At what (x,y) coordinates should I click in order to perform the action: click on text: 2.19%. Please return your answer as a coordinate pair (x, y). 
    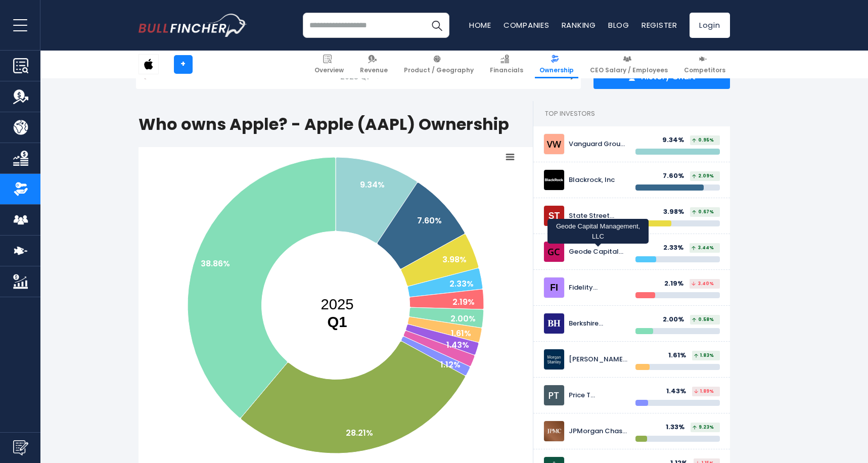
    Looking at the image, I should click on (463, 302).